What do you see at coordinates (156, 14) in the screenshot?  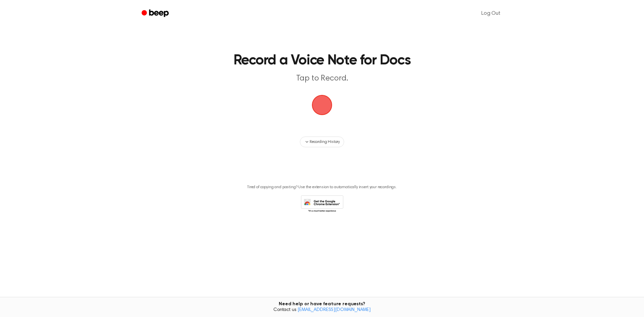 I see `a: Beep` at bounding box center [156, 14].